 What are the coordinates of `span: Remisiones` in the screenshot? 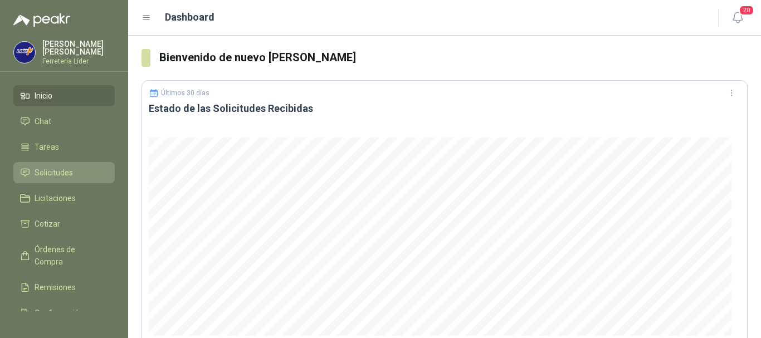 It's located at (55, 287).